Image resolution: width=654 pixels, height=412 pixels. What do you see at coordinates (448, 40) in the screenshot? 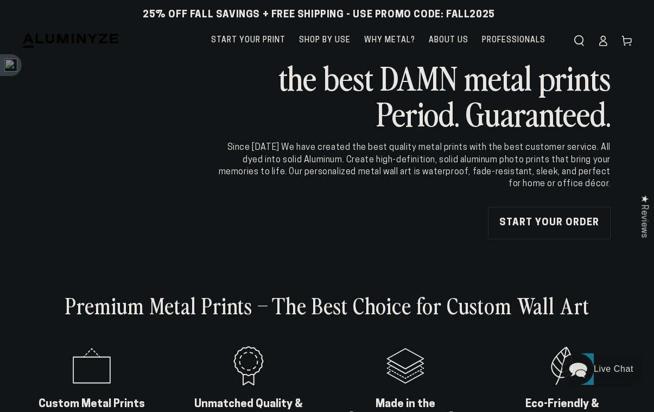
I see `span: About Us` at bounding box center [448, 40].